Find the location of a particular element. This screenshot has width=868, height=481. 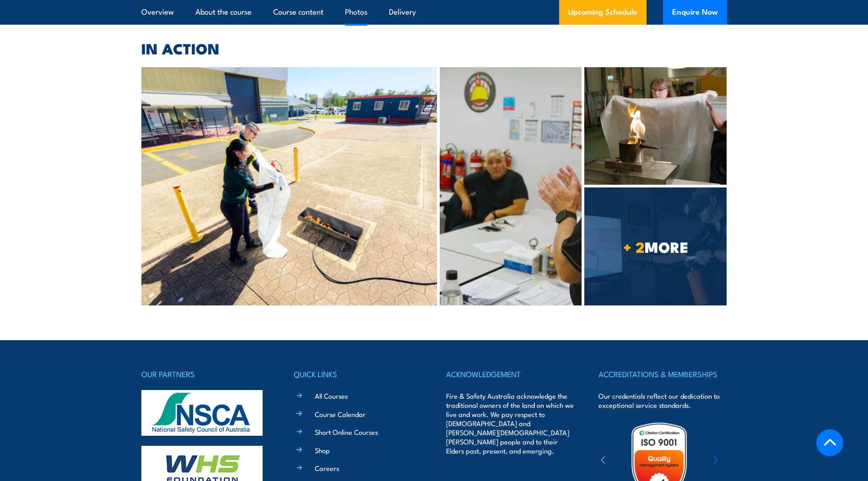

h4: ACCREDITATIONS & MEMBERSHIPS is located at coordinates (662, 375).